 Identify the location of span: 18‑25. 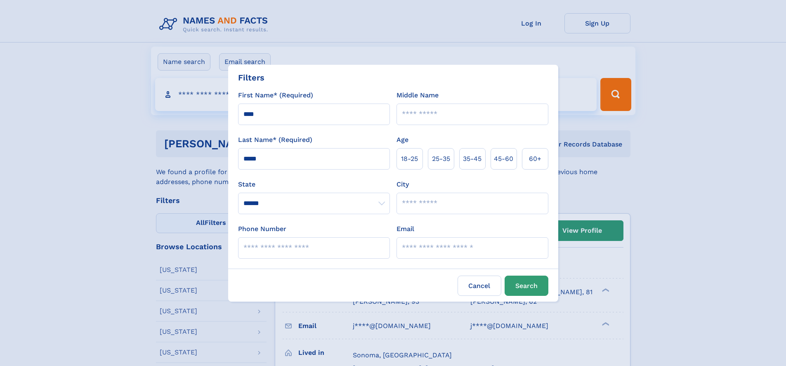
(409, 159).